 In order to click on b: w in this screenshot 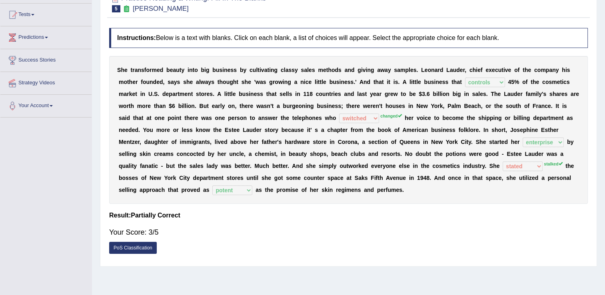, I will do `click(280, 82)`.